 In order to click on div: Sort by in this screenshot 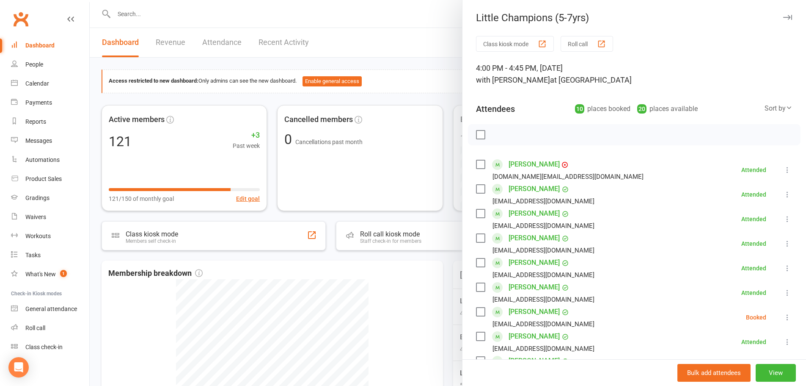, I will do `click(779, 108)`.